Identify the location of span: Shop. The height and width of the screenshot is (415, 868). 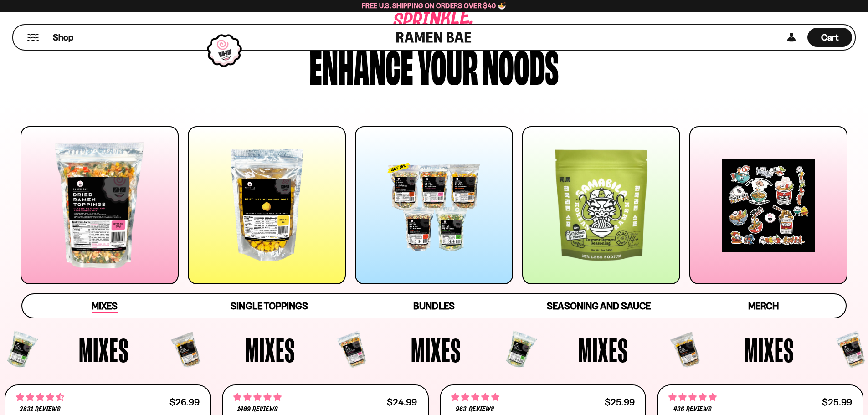
(63, 37).